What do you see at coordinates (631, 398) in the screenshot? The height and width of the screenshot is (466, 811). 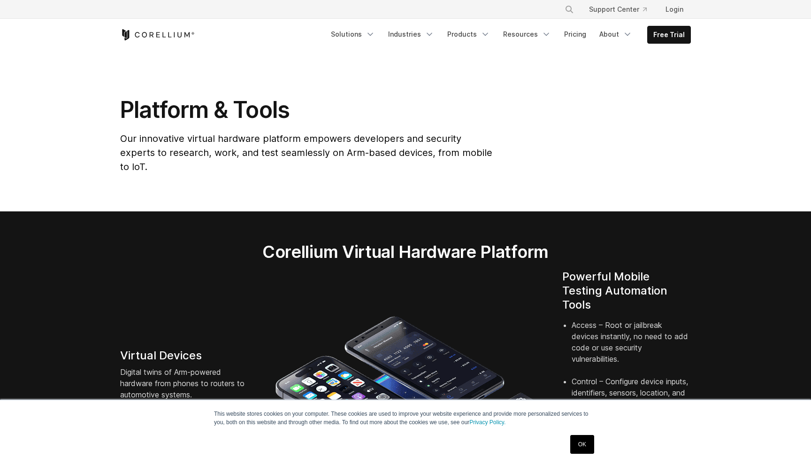 I see `li: Control – Configure device inputs, identifiers, sensors, location, and environment.` at bounding box center [631, 398].